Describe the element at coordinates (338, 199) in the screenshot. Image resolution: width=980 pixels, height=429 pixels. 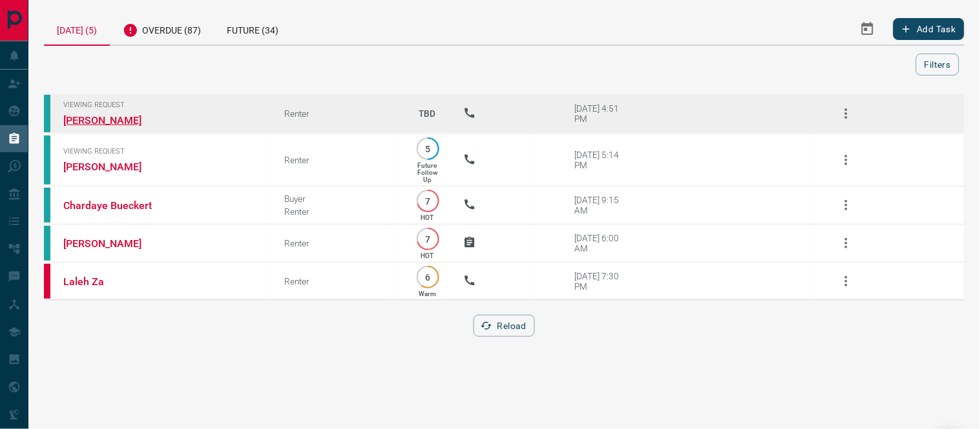
I see `div: Buyer` at that location.